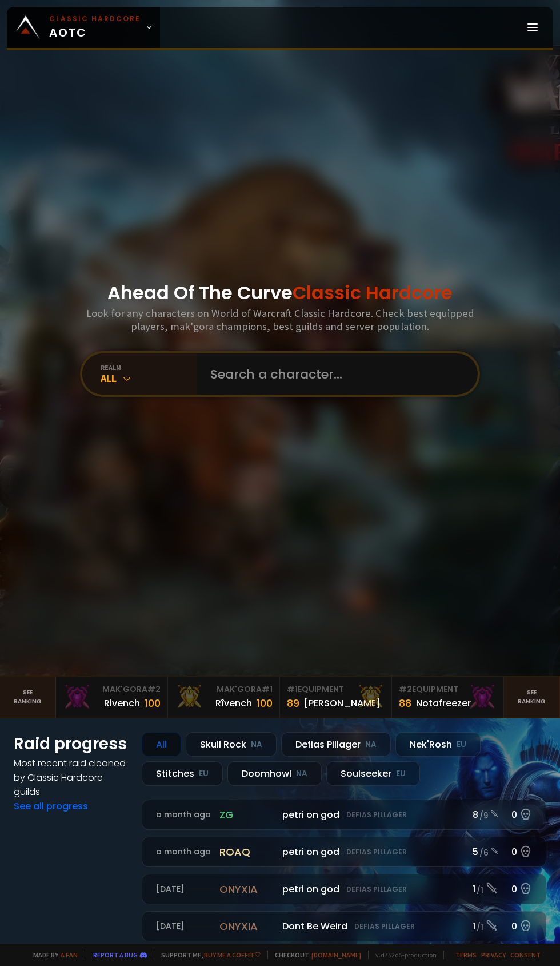 This screenshot has height=966, width=560. Describe the element at coordinates (183, 773) in the screenshot. I see `div: Stitches` at that location.